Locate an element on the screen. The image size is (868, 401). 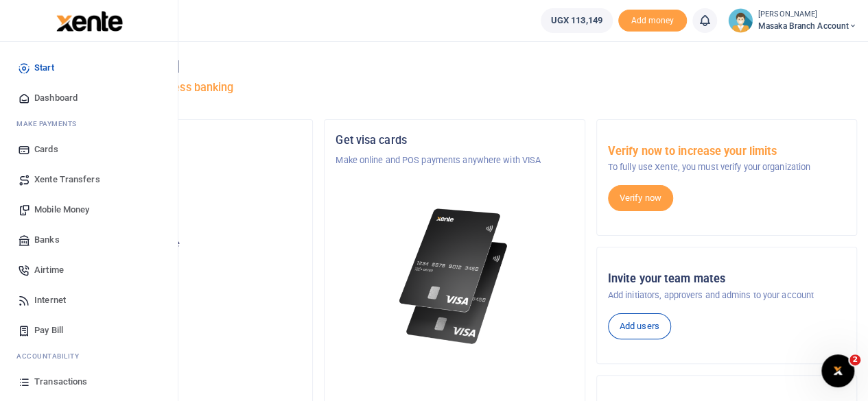
span: Airtime is located at coordinates (49, 270).